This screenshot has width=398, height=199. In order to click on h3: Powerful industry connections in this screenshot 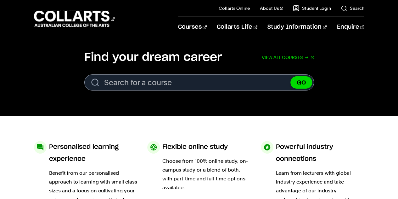, I will do `click(320, 153)`.